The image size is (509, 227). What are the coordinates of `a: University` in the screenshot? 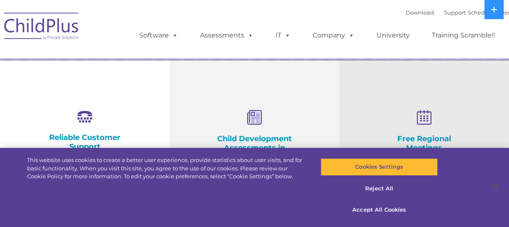 It's located at (393, 35).